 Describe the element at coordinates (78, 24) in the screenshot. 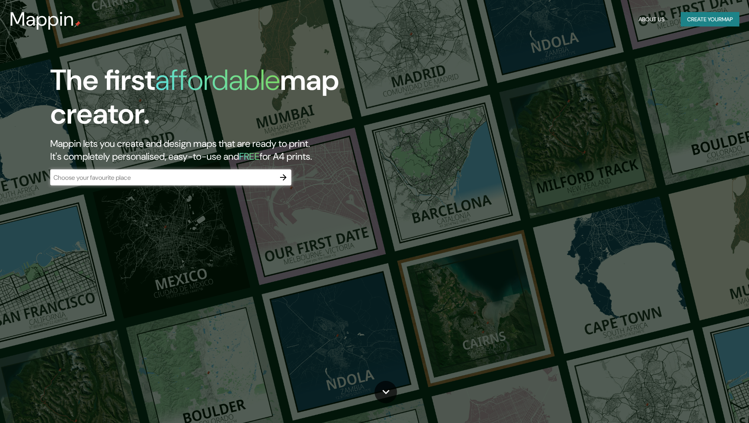

I see `img: mappin-pin` at that location.